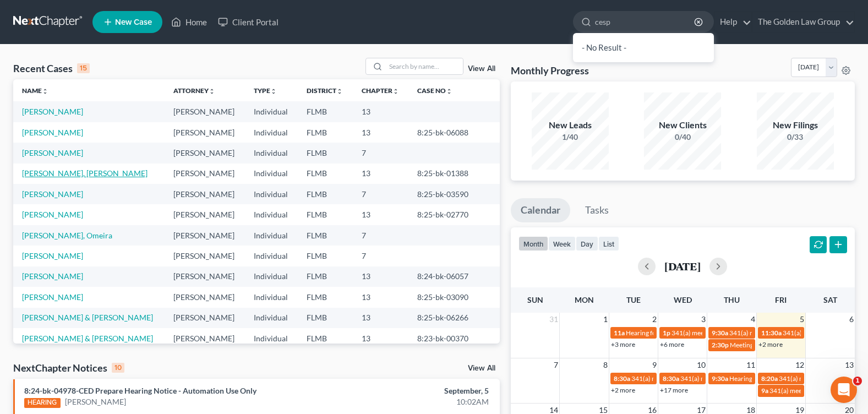 Image resolution: width=868 pixels, height=414 pixels. I want to click on span: 8, so click(606, 365).